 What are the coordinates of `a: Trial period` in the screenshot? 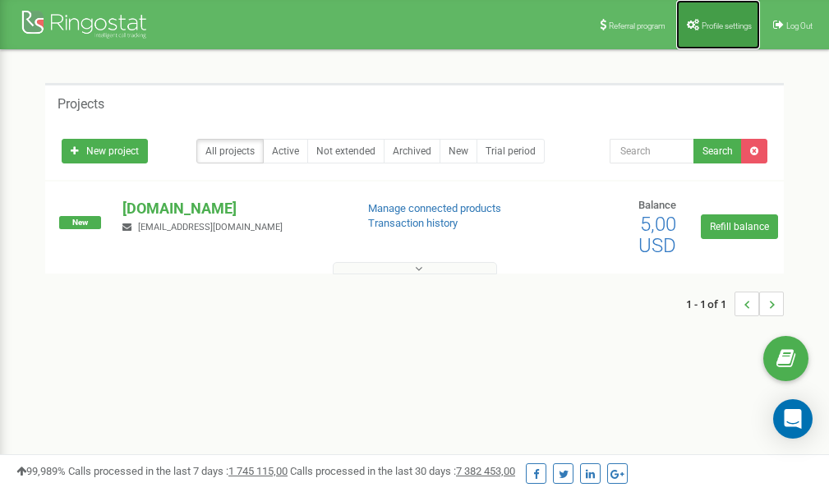 It's located at (510, 151).